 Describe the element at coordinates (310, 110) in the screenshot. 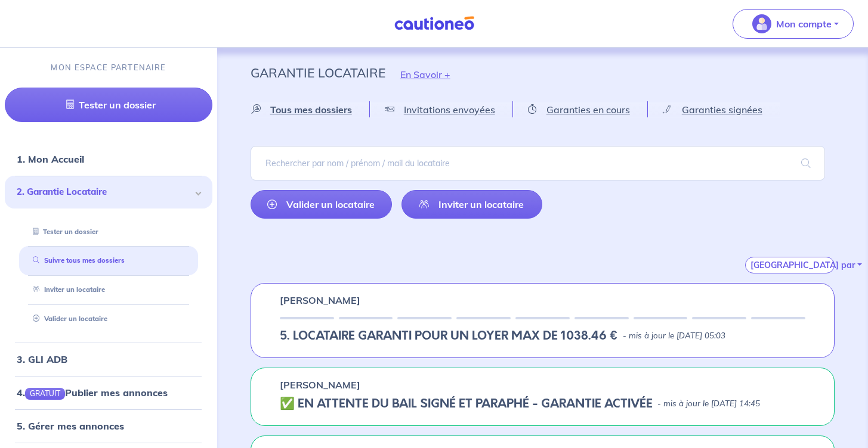

I see `span: Tous mes dossiers` at that location.